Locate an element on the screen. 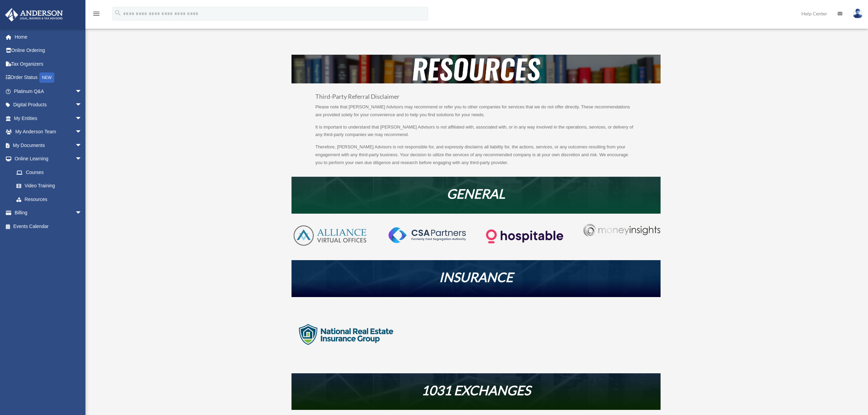 The image size is (868, 415). a: Billingarrow_drop_down is located at coordinates (48, 213).